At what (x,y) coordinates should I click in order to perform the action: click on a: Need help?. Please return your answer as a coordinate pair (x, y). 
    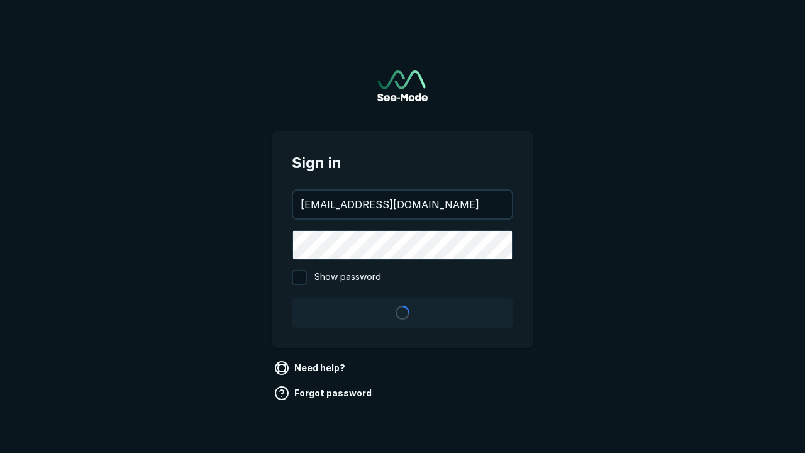
    Looking at the image, I should click on (311, 368).